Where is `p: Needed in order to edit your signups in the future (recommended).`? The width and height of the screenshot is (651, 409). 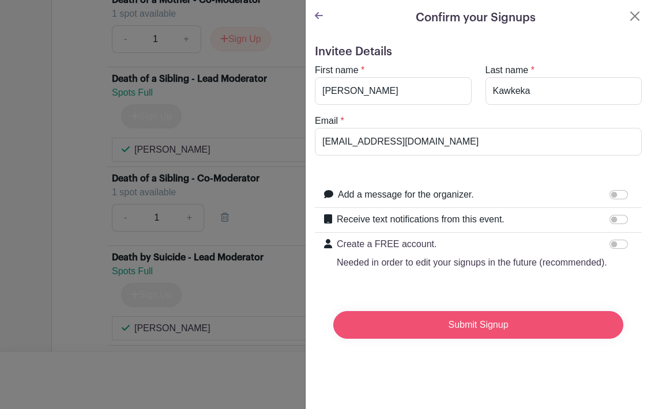
p: Needed in order to edit your signups in the future (recommended). is located at coordinates (472, 263).